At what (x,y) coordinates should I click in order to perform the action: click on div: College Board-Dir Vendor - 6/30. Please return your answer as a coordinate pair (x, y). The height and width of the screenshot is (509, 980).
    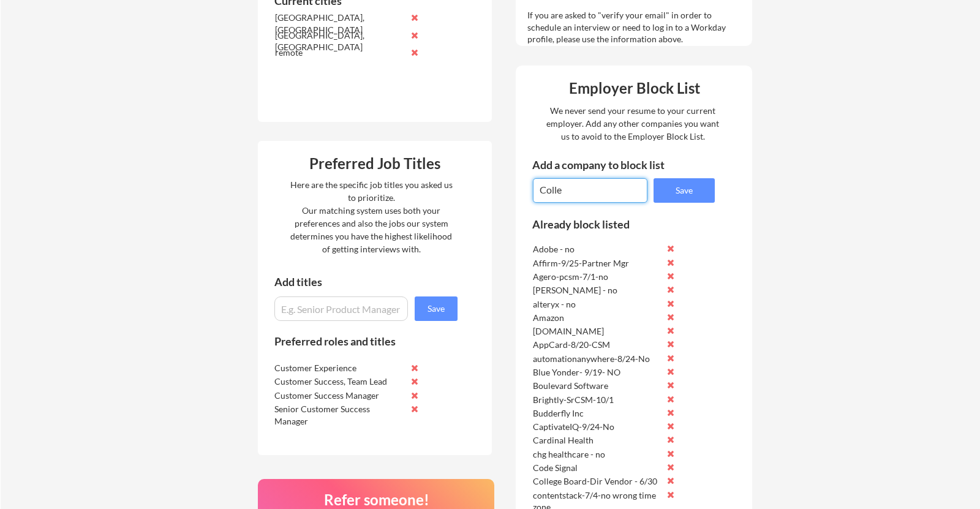
    Looking at the image, I should click on (597, 482).